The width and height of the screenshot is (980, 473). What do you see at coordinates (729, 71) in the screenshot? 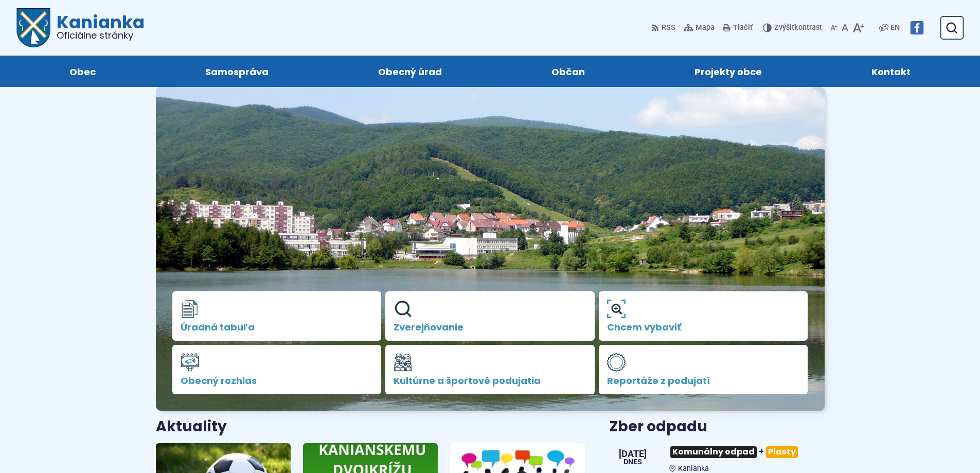
I see `a: Projekty obce` at bounding box center [729, 71].